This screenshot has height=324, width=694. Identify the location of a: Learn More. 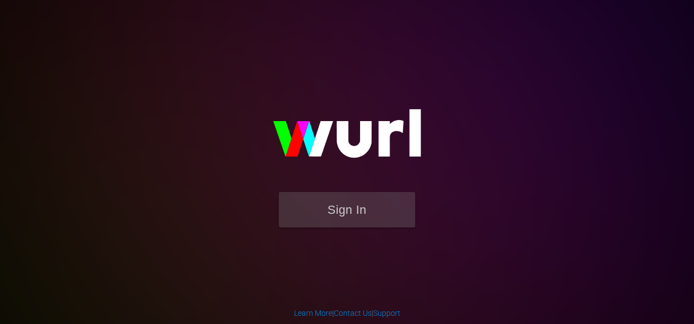
(313, 313).